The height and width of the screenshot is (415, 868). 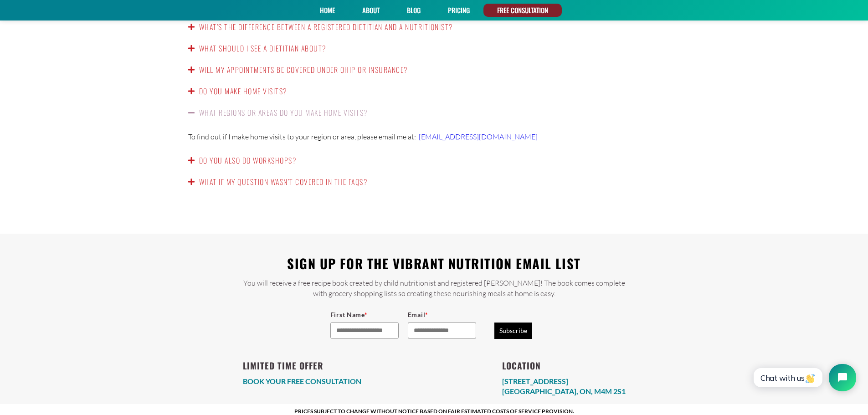 I want to click on a: FREE CONSULTATION, so click(x=522, y=10).